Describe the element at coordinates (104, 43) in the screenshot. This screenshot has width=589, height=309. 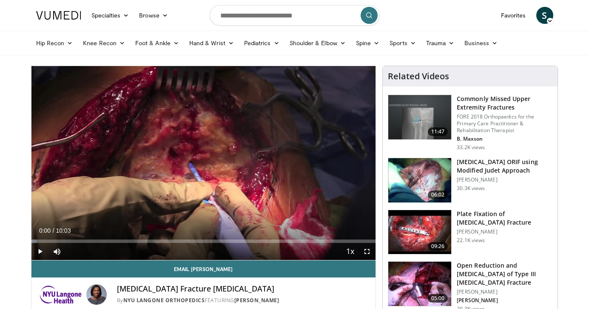
I see `a: Knee Recon` at that location.